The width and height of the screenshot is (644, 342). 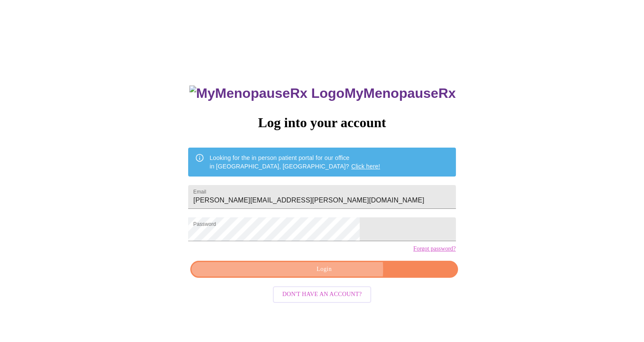 What do you see at coordinates (267, 93) in the screenshot?
I see `img: MyMenopauseRx Logo` at bounding box center [267, 93].